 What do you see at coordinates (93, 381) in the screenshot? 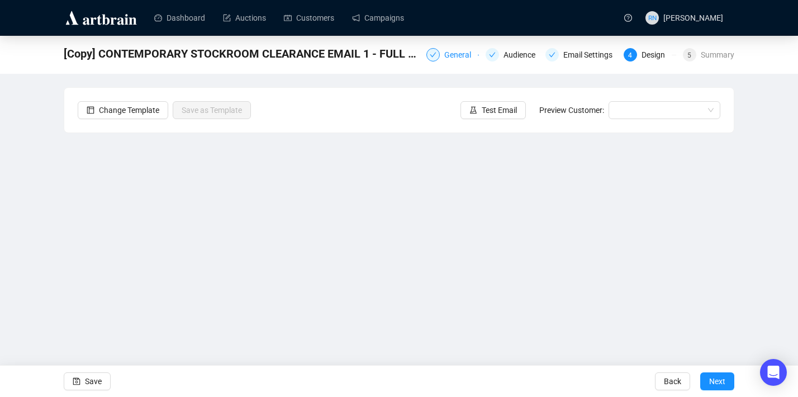
I see `span: Save` at bounding box center [93, 381].